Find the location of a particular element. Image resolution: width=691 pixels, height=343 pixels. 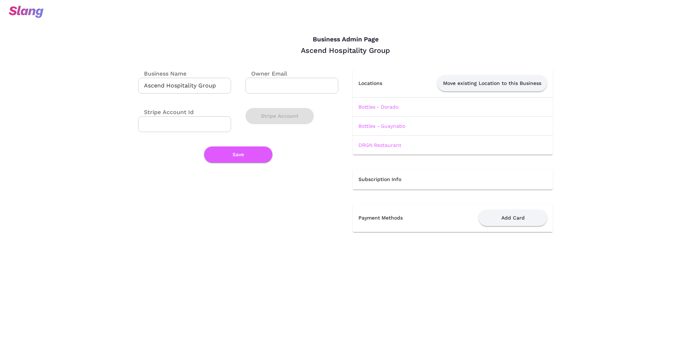

th: Payment Methods is located at coordinates (393, 218).